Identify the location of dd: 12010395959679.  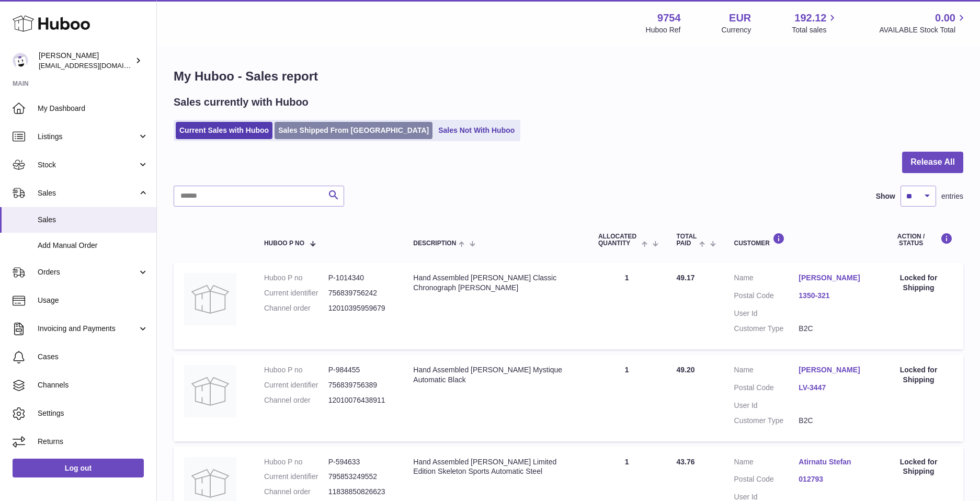
(360, 308).